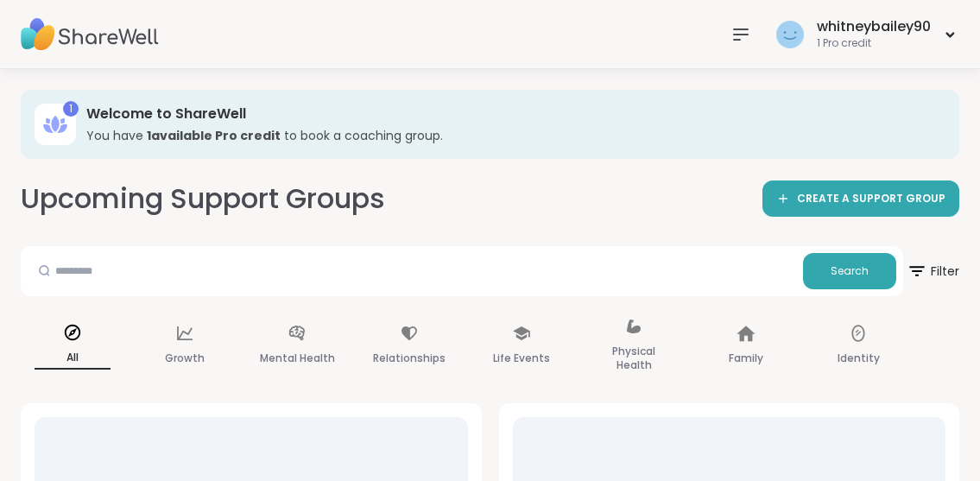  Describe the element at coordinates (932, 271) in the screenshot. I see `span: Filter` at that location.